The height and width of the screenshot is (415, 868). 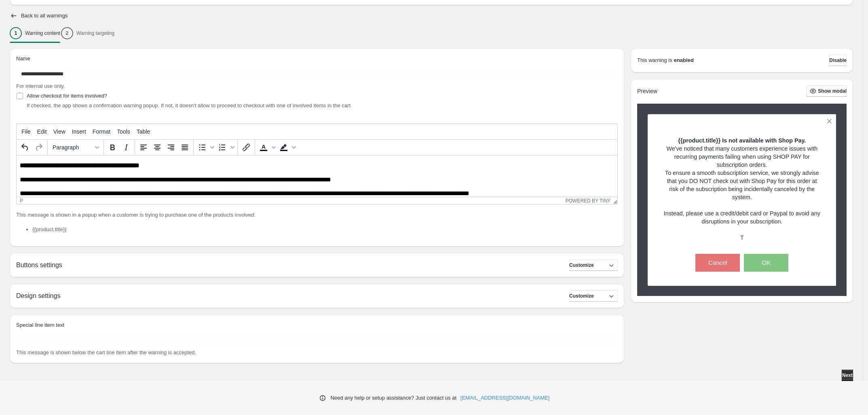 I want to click on span: Insert, so click(x=79, y=132).